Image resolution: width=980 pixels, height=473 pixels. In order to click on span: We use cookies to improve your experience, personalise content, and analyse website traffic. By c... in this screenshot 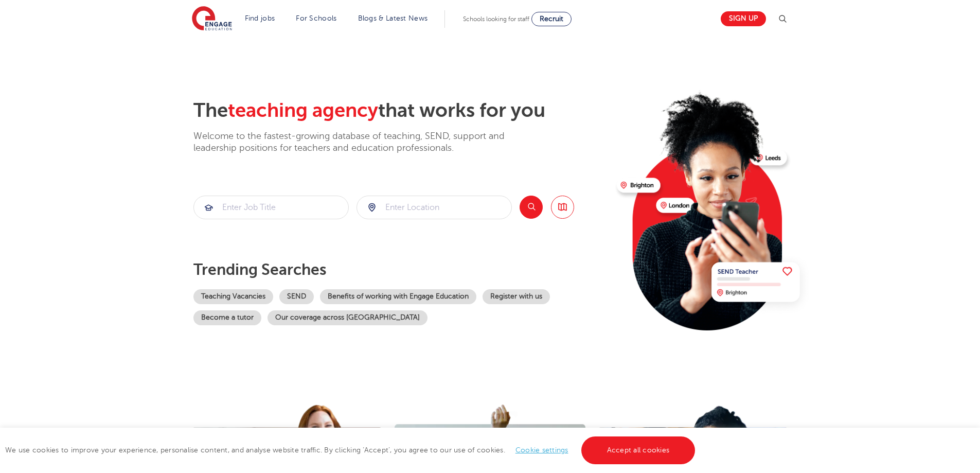, I will do `click(351, 450)`.